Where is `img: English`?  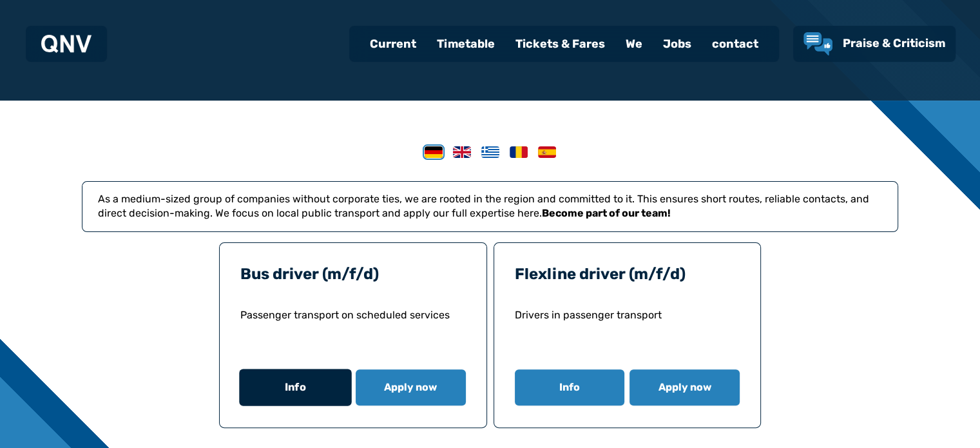
img: English is located at coordinates (462, 152).